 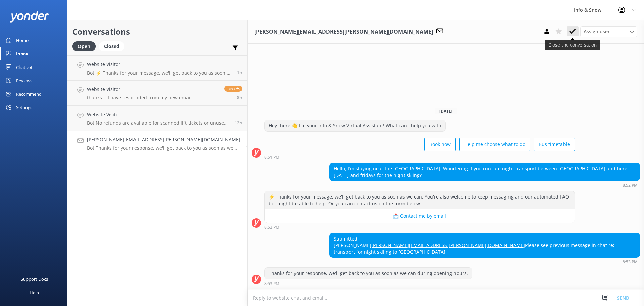 What do you see at coordinates (239, 122) in the screenshot?
I see `span: 09:35pm 15-Aug-2025 (UTC +12:00) Pacific/Auckland` at bounding box center [239, 122].